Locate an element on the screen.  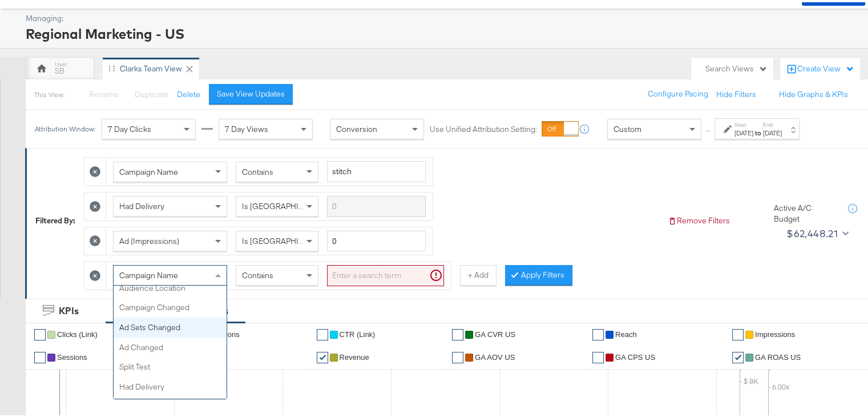
span: 7 Day Views is located at coordinates (247, 127).